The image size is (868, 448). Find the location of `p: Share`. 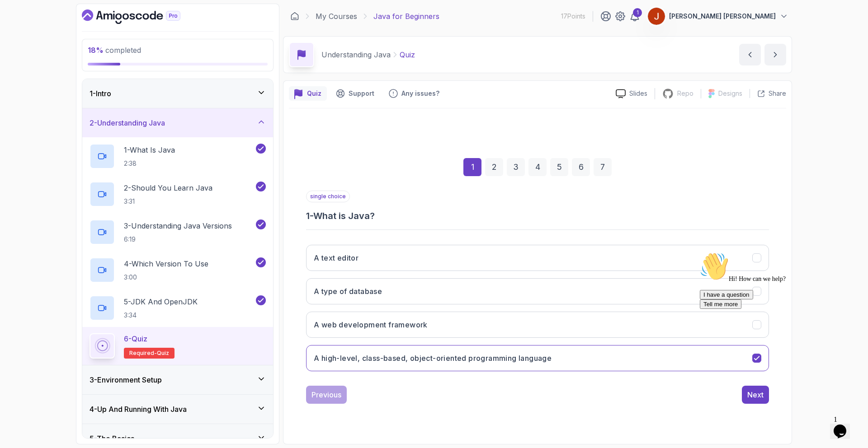

p: Share is located at coordinates (777, 93).